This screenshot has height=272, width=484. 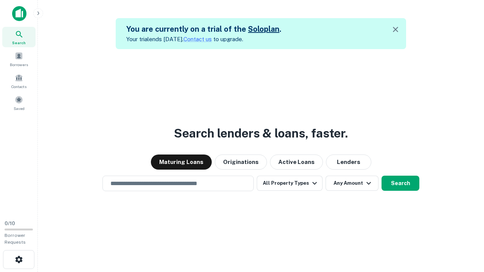 I want to click on span: Saved, so click(x=19, y=108).